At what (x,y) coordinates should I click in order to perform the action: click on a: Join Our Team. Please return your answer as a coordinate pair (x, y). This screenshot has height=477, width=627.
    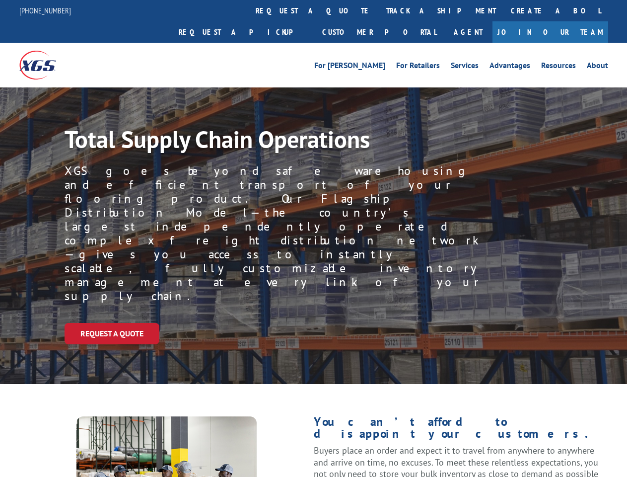
    Looking at the image, I should click on (550, 32).